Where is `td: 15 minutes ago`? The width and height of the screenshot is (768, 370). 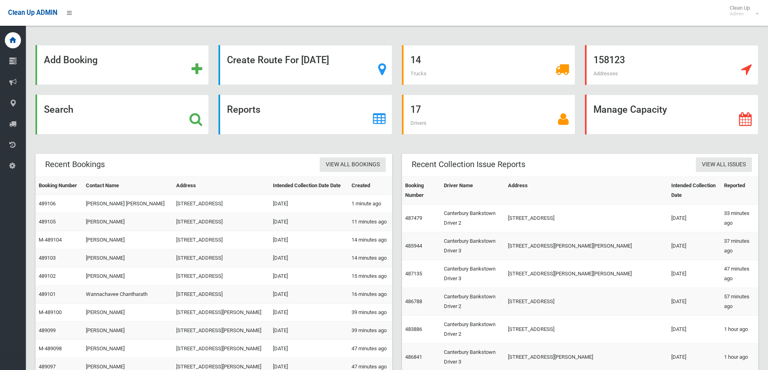 td: 15 minutes ago is located at coordinates (370, 277).